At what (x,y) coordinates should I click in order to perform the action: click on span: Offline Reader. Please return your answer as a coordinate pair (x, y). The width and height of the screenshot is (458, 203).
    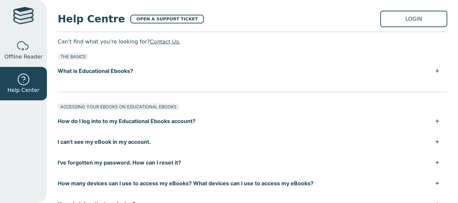
    Looking at the image, I should click on (23, 57).